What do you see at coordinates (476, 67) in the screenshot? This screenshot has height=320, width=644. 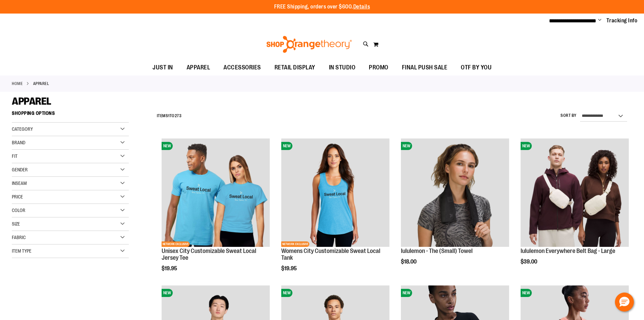 I see `span: OTF BY YOU` at bounding box center [476, 67].